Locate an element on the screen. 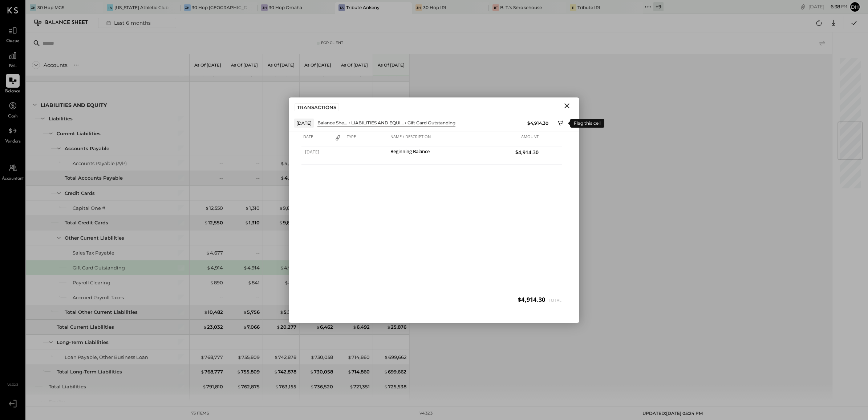  div: B. T.'s Smokehouse is located at coordinates (521, 7).